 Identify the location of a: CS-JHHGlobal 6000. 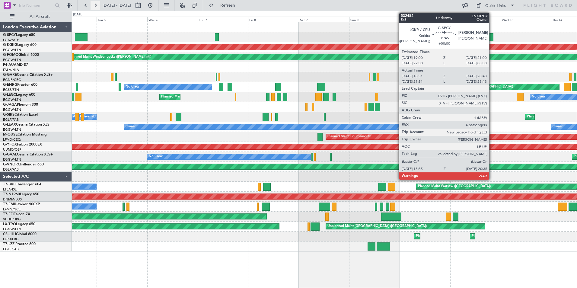
(20, 234).